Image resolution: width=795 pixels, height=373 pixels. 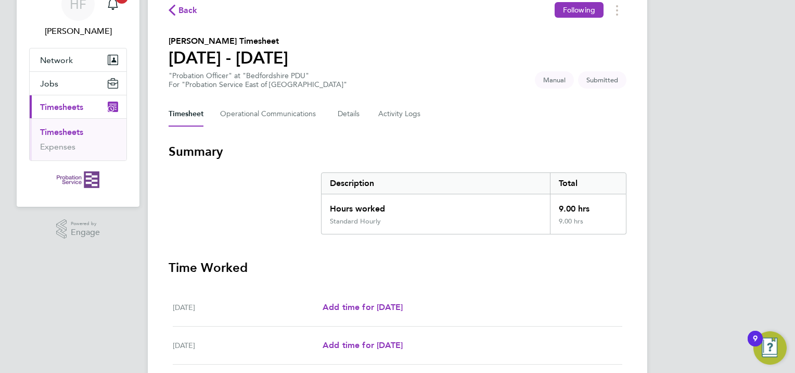 I want to click on a: Expenses, so click(x=58, y=146).